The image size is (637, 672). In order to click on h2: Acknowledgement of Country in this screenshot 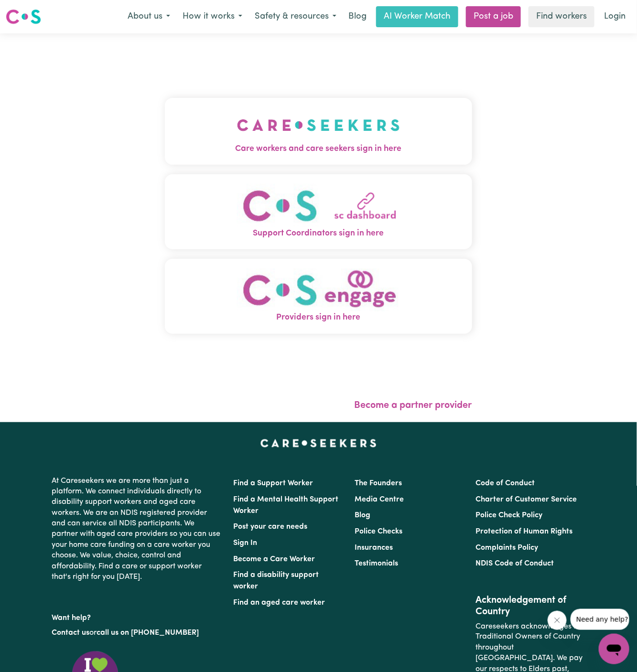, I will do `click(530, 606)`.